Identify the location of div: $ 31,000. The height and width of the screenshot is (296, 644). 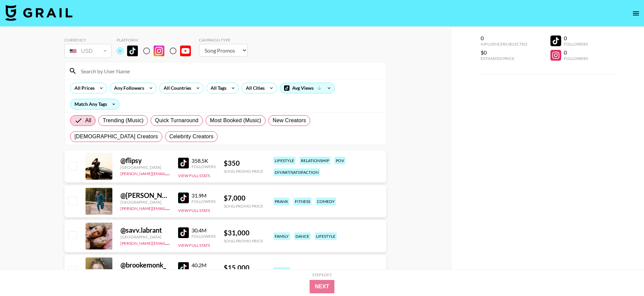
(243, 233).